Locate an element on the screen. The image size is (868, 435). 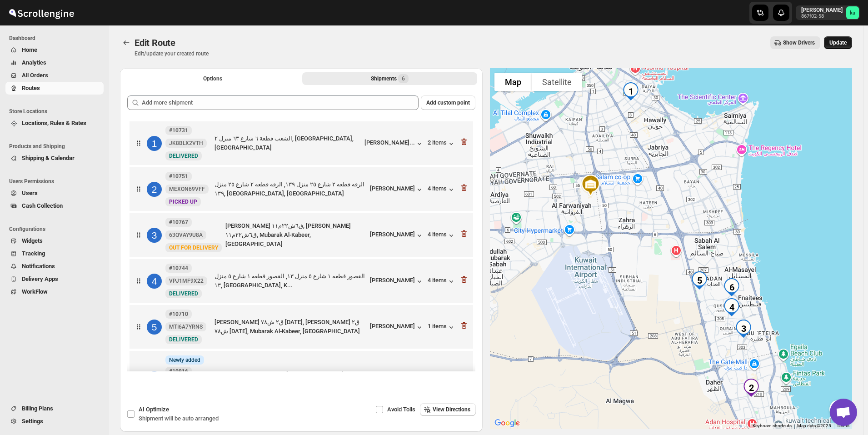
span: OUT FOR DELIVERY is located at coordinates (194, 248).